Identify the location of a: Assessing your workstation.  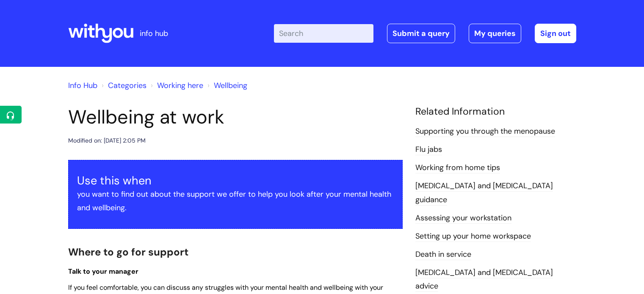
(463, 218).